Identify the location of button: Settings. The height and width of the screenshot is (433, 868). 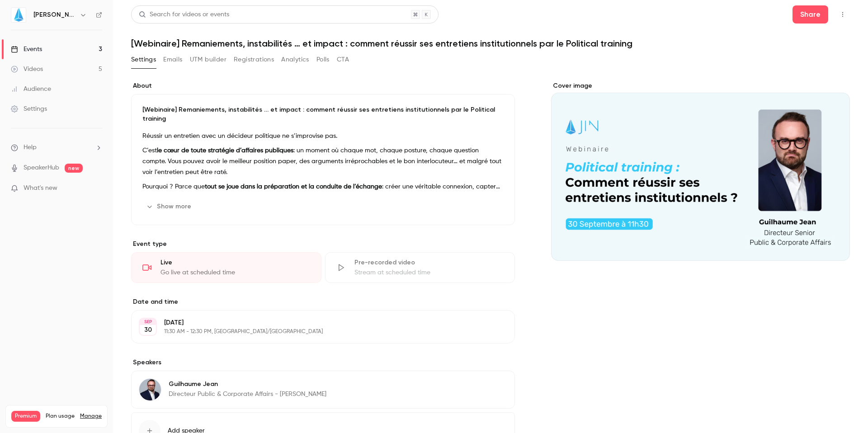
(143, 60).